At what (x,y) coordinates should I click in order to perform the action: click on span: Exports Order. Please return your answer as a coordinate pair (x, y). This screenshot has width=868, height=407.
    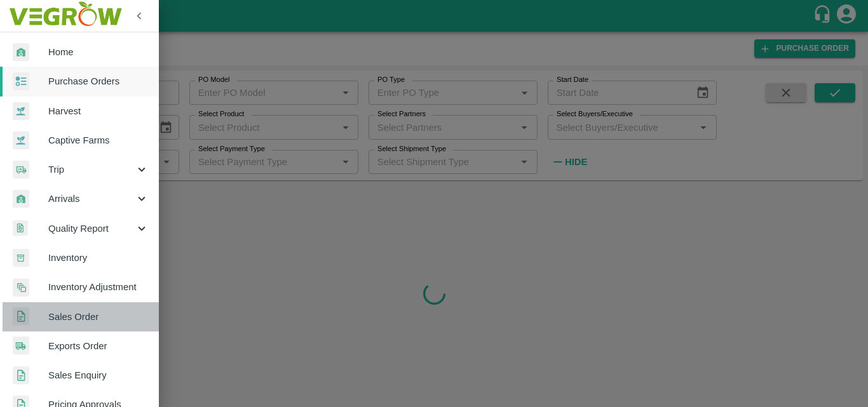
    Looking at the image, I should click on (98, 346).